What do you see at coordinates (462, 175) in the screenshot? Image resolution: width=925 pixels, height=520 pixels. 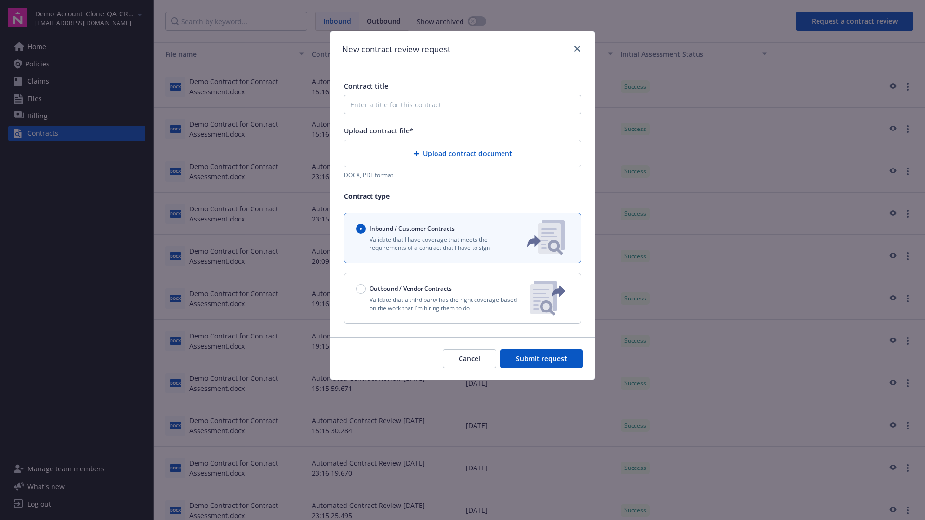 I see `div: DOCX, PDF format` at bounding box center [462, 175].